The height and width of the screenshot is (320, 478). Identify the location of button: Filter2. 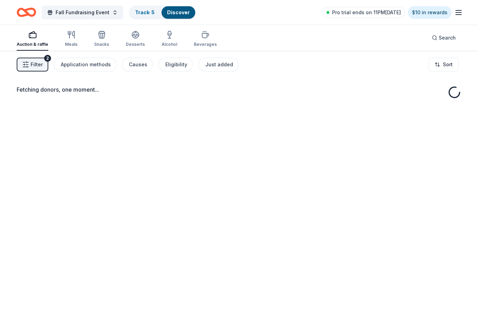
(32, 65).